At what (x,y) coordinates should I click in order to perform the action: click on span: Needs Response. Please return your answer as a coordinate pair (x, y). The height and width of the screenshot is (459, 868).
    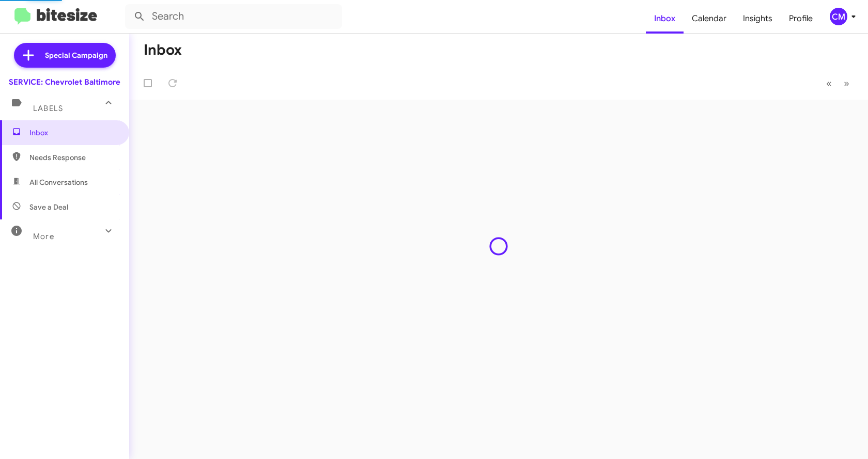
    Looking at the image, I should click on (74, 157).